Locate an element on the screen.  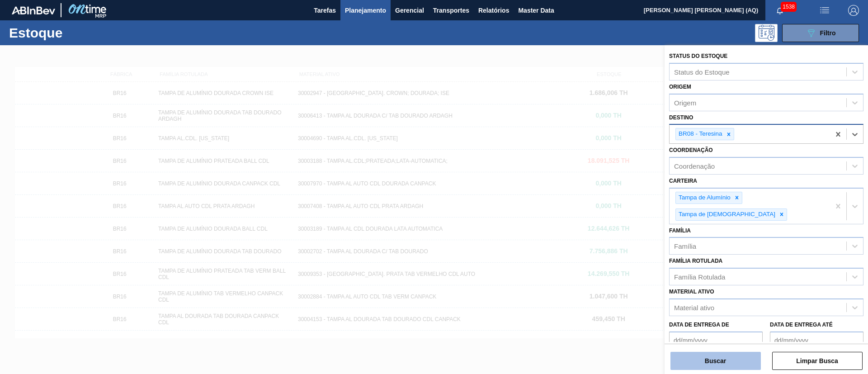
label: Origem is located at coordinates (680, 87).